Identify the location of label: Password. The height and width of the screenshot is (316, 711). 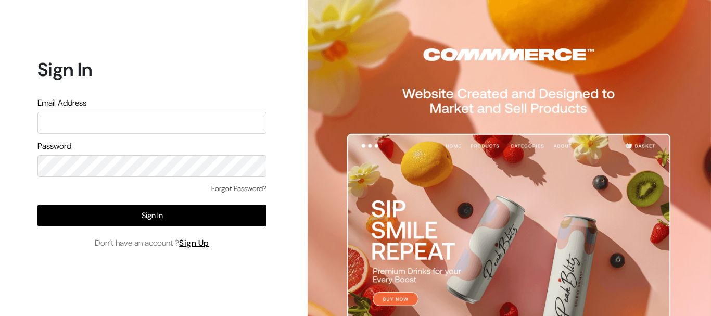
(54, 146).